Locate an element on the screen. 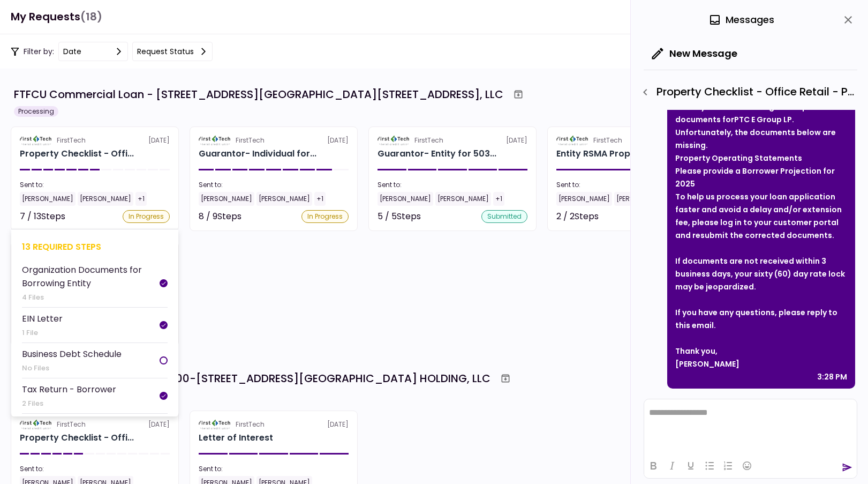 The height and width of the screenshot is (484, 868). div: Guarantor- Entity for 503 E 6th Street Del Rio TX, LLC SHB Properties, LLC is located at coordinates (437, 154).